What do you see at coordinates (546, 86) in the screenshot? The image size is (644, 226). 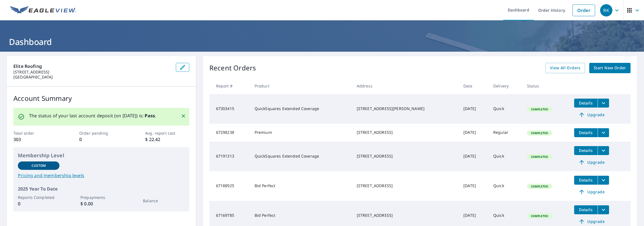 I see `th: Status` at bounding box center [546, 86].